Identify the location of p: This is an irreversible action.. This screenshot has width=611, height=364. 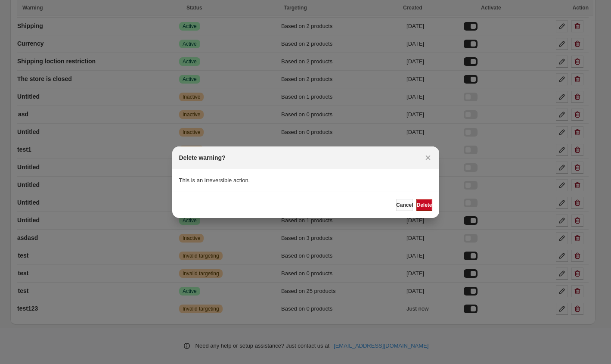
(306, 181).